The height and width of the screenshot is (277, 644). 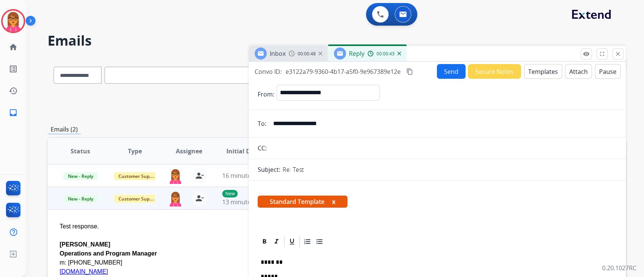 I want to click on h2: Emails, so click(x=337, y=41).